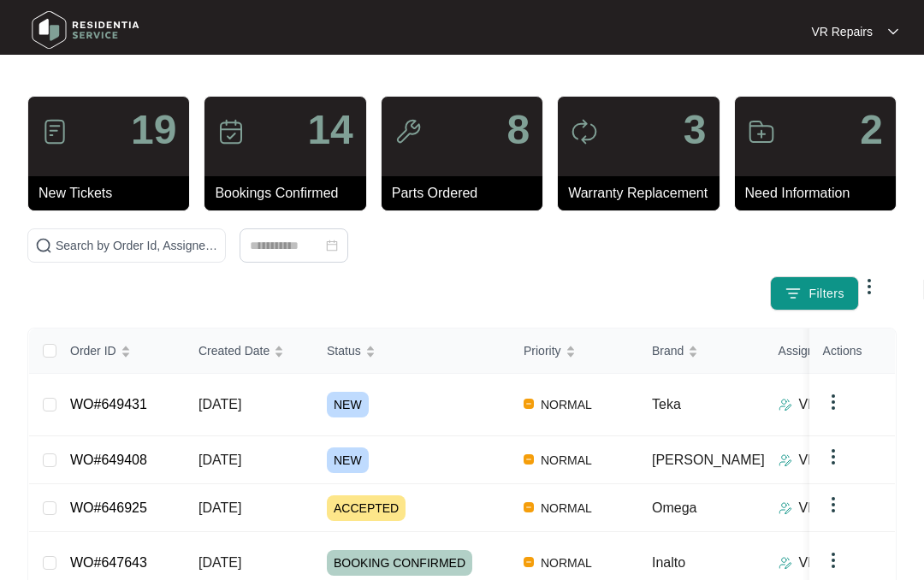 The height and width of the screenshot is (580, 924). What do you see at coordinates (344, 350) in the screenshot?
I see `span: Status` at bounding box center [344, 350].